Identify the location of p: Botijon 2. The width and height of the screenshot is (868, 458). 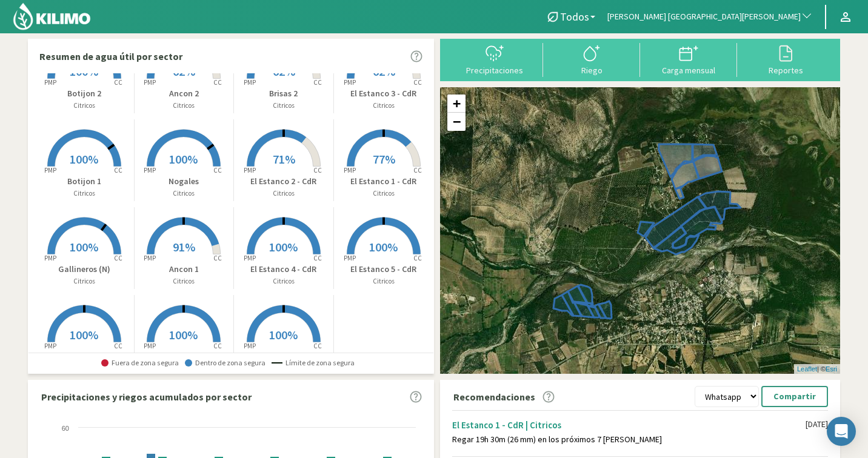
(84, 93).